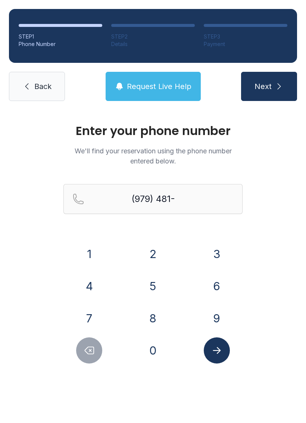 The height and width of the screenshot is (423, 306). What do you see at coordinates (217, 254) in the screenshot?
I see `button: 3` at bounding box center [217, 254].